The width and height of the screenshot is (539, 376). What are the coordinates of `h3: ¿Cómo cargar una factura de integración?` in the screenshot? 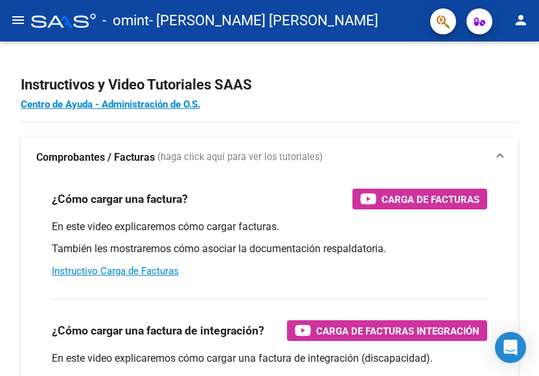 It's located at (158, 330).